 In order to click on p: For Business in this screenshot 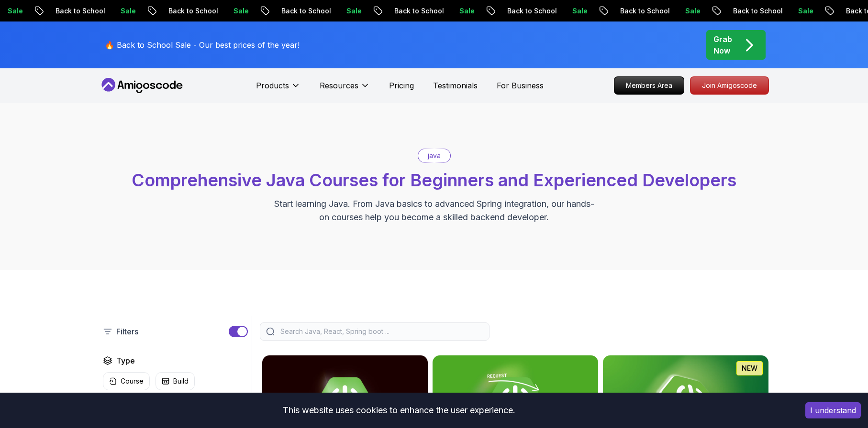, I will do `click(520, 86)`.